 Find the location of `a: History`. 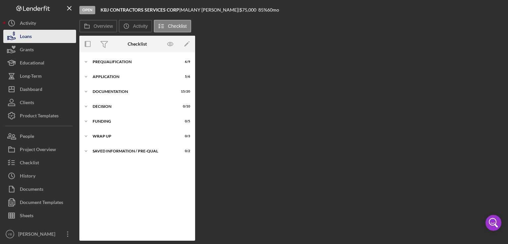

a: History is located at coordinates (40, 176).